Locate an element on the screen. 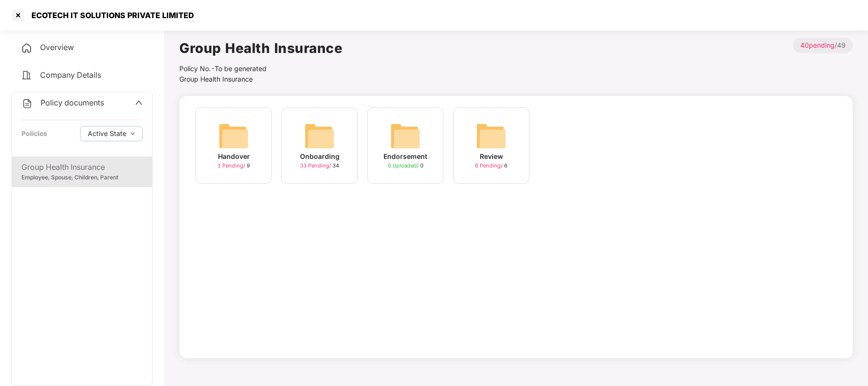 The width and height of the screenshot is (868, 386). div: Endorsement is located at coordinates (406, 157).